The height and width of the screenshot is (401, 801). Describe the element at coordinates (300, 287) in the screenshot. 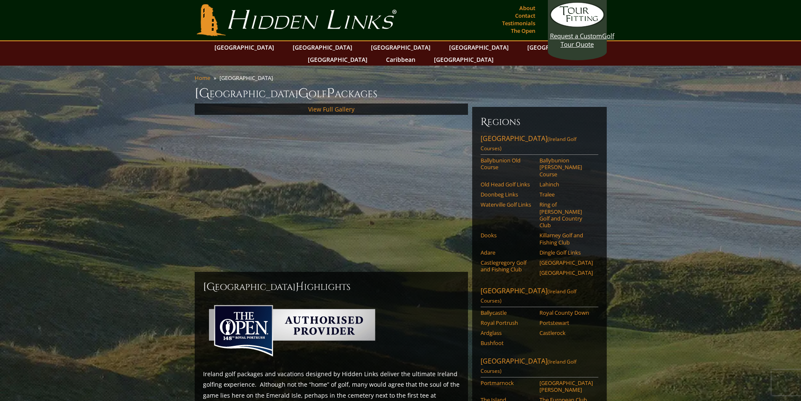

I see `span: H` at that location.